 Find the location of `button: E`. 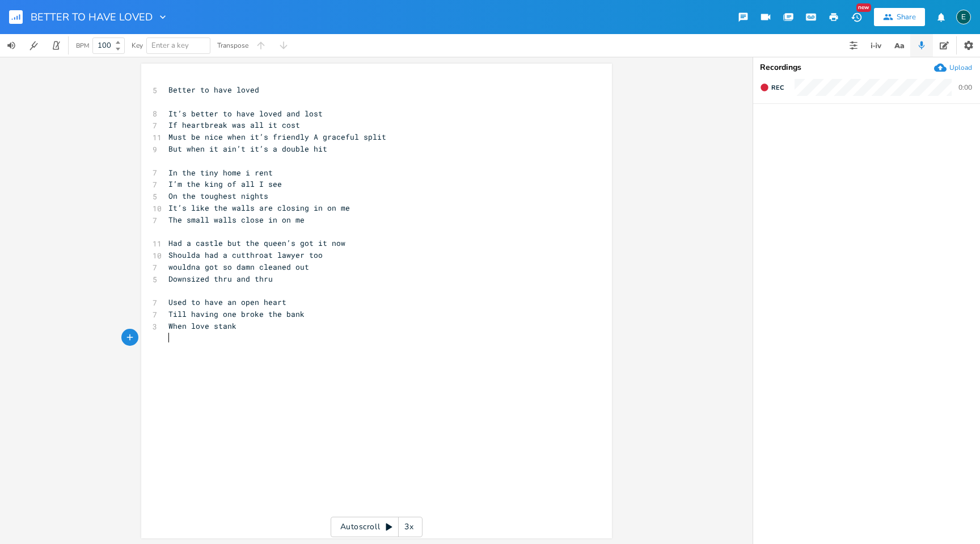

button: E is located at coordinates (964, 17).